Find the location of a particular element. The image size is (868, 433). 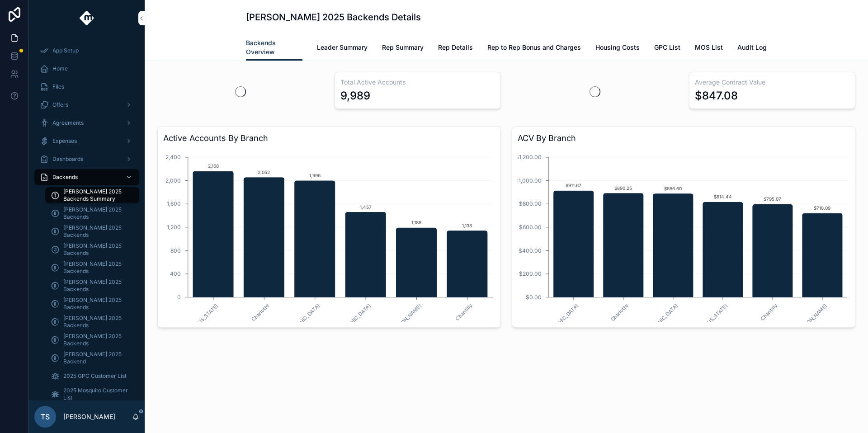

span: App Setup is located at coordinates (66, 50).